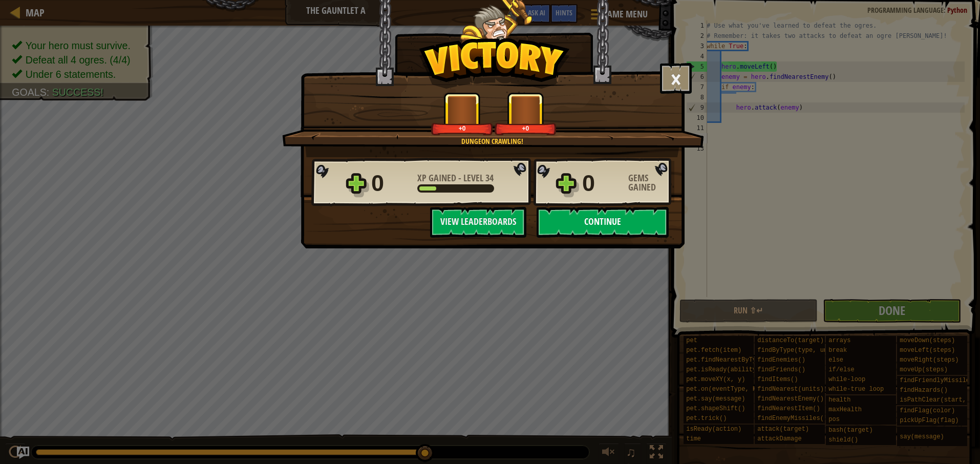 The image size is (980, 464). Describe the element at coordinates (602, 222) in the screenshot. I see `button: Continue` at that location.